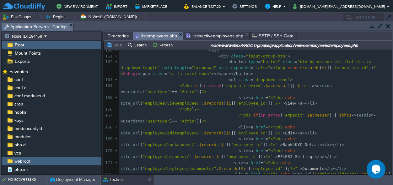 This screenshot has height=185, width=393. I want to click on span: 'empprofileview', so click(243, 85).